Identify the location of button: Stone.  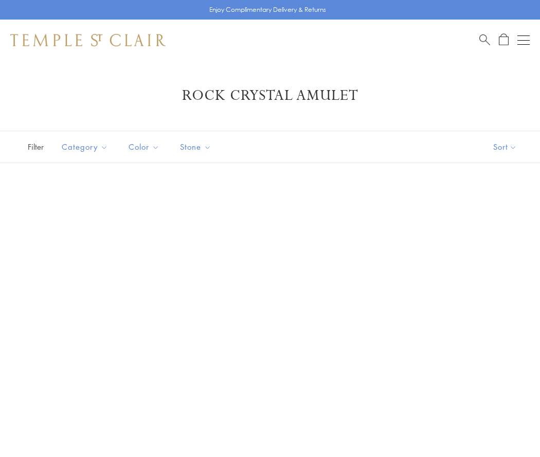
(195, 147).